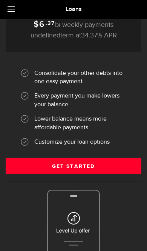  What do you see at coordinates (74, 103) in the screenshot?
I see `li: Every payment you make lowers your balance` at bounding box center [74, 103].